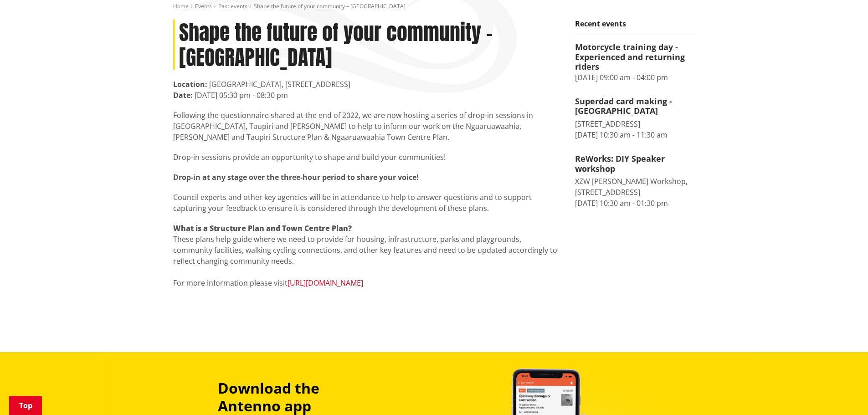 The width and height of the screenshot is (868, 415). What do you see at coordinates (25, 405) in the screenshot?
I see `a: Top` at bounding box center [25, 405].